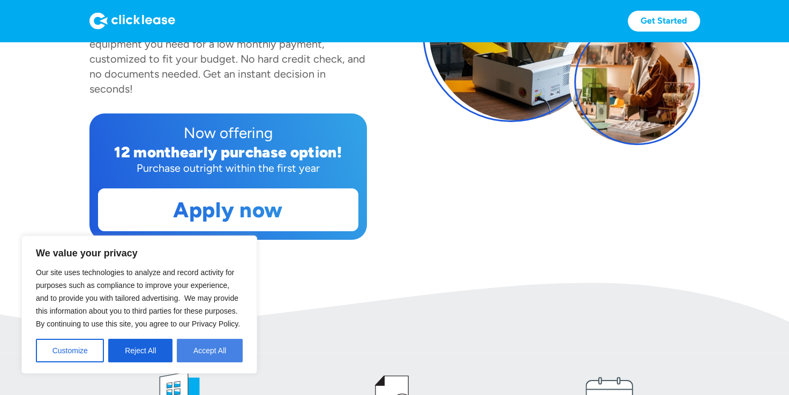  Describe the element at coordinates (209, 351) in the screenshot. I see `button: Accept All` at that location.